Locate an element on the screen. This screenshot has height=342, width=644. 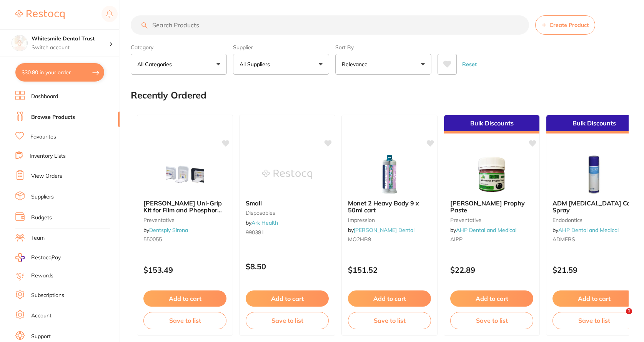
a: Subscriptions is located at coordinates (48, 295).